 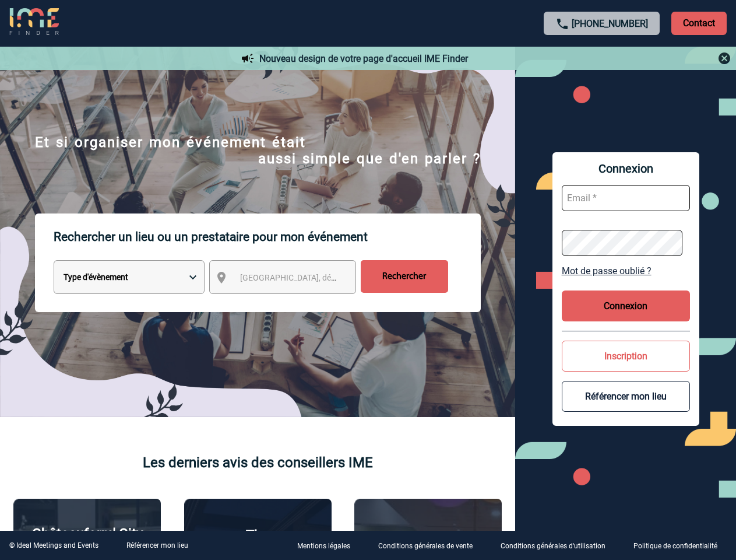 I want to click on a: Politique de confidentialité, so click(x=680, y=545).